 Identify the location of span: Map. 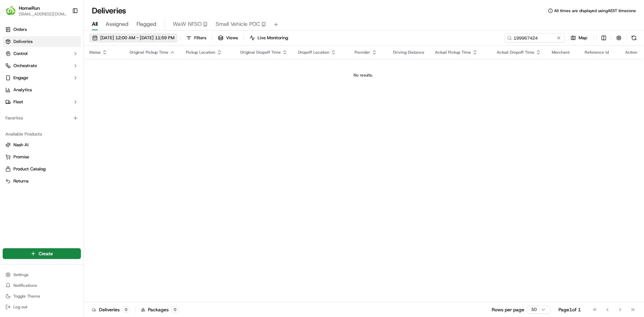
(583, 38).